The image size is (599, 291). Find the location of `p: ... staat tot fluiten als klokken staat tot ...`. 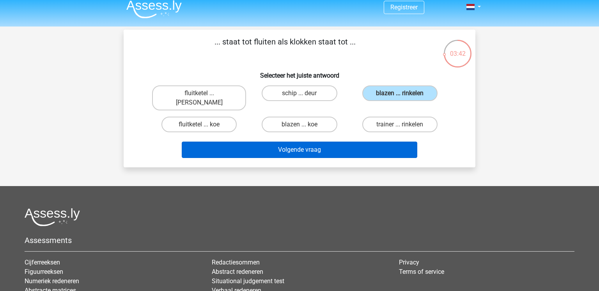

p: ... staat tot fluiten als klokken staat tot ... is located at coordinates (285, 48).